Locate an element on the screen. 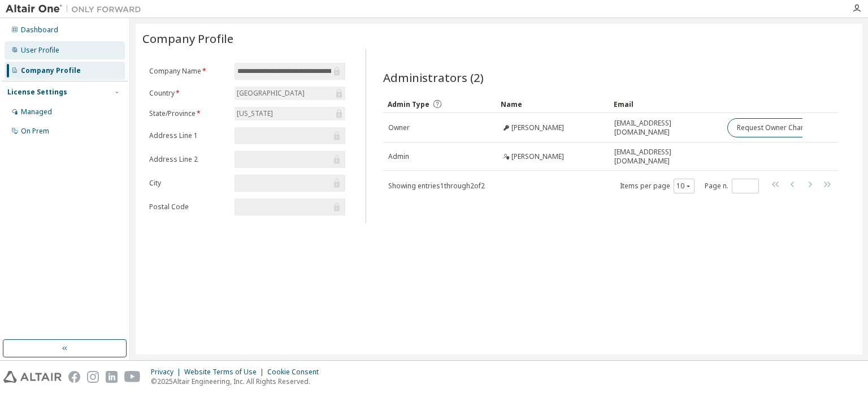 The width and height of the screenshot is (868, 393). span: Owner is located at coordinates (399, 127).